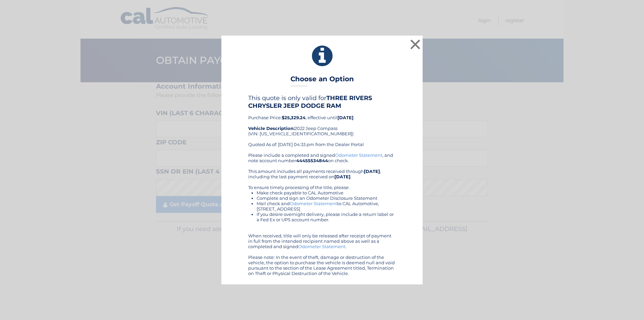 The width and height of the screenshot is (644, 320). What do you see at coordinates (271, 128) in the screenshot?
I see `strong: Vehicle Description:` at bounding box center [271, 128].